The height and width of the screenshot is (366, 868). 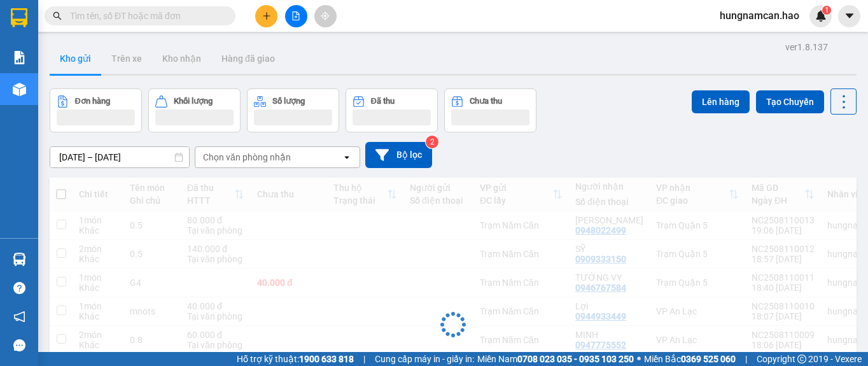 What do you see at coordinates (92, 101) in the screenshot?
I see `div: Đơn hàng` at bounding box center [92, 101].